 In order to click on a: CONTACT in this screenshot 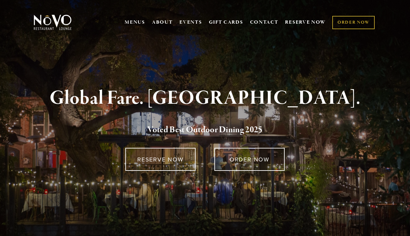, I will do `click(264, 22)`.